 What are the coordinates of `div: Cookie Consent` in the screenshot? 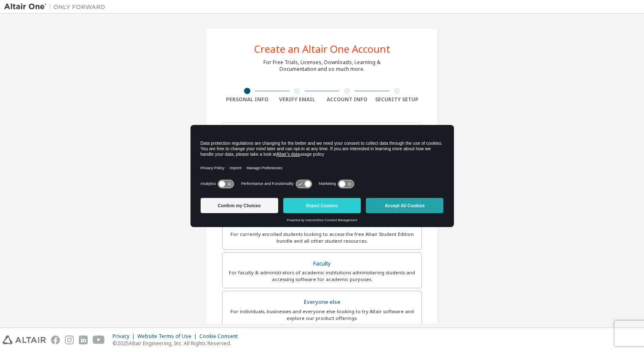 It's located at (221, 336).